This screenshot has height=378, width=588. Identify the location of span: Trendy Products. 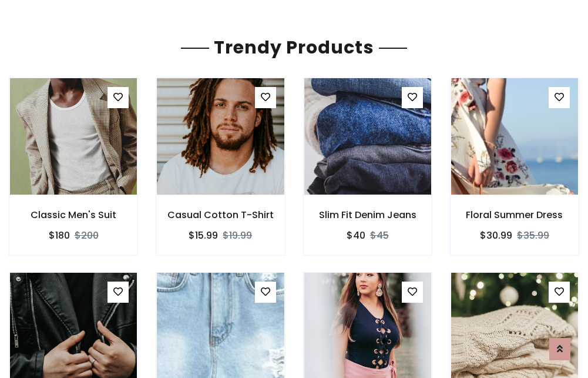
(294, 47).